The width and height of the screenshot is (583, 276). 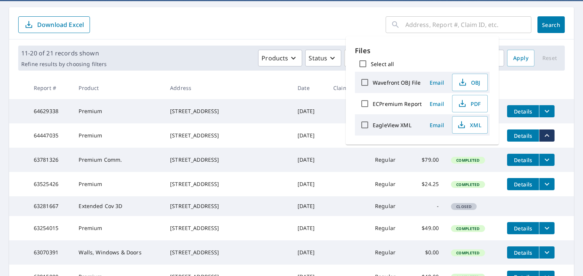 What do you see at coordinates (318, 58) in the screenshot?
I see `p: Status` at bounding box center [318, 58].